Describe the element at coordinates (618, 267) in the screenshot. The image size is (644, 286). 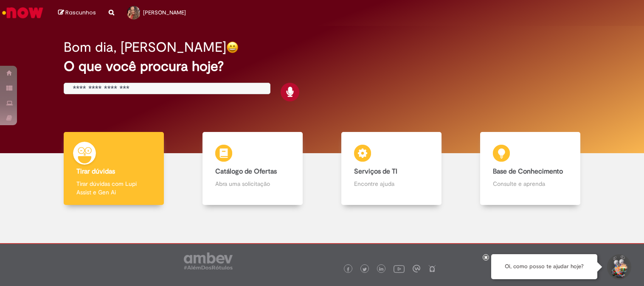
I see `button: Iniciar Conversa de Suporte` at that location.